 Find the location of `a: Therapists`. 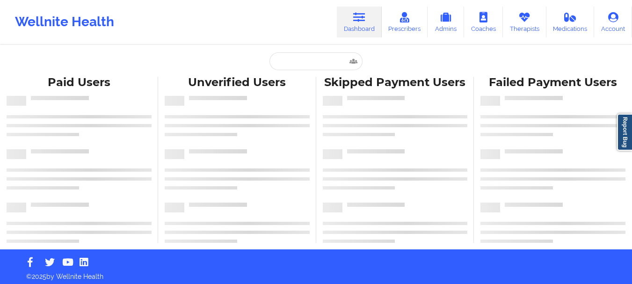

a: Therapists is located at coordinates (524, 22).